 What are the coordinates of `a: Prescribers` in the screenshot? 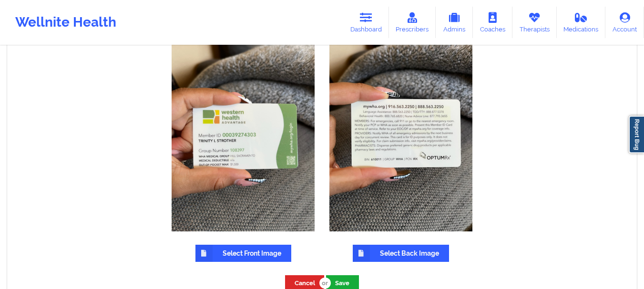 It's located at (413, 23).